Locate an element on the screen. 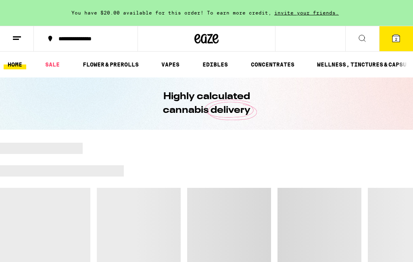 Image resolution: width=413 pixels, height=262 pixels. a: SALE is located at coordinates (52, 64).